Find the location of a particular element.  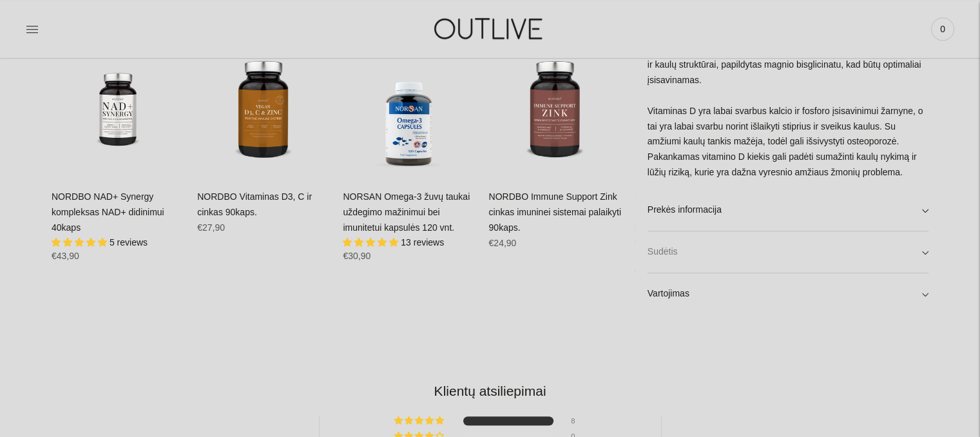

div: 8 is located at coordinates (578, 421).